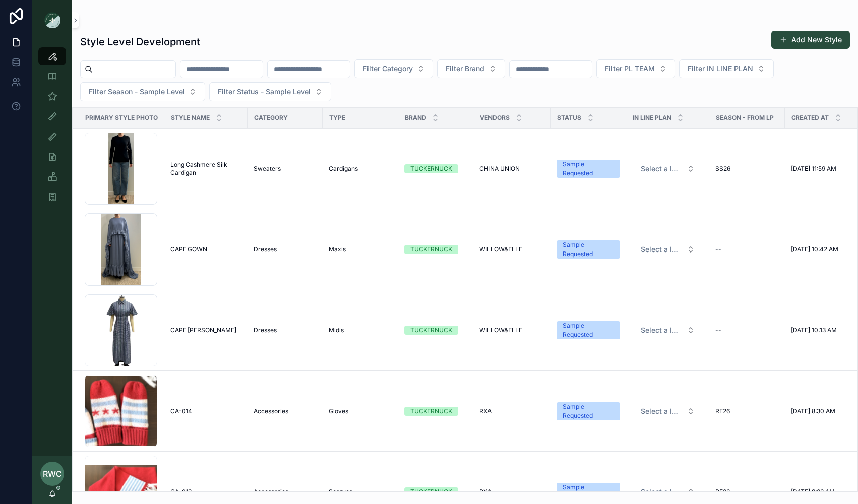  What do you see at coordinates (360, 411) in the screenshot?
I see `a: Gloves` at bounding box center [360, 411].